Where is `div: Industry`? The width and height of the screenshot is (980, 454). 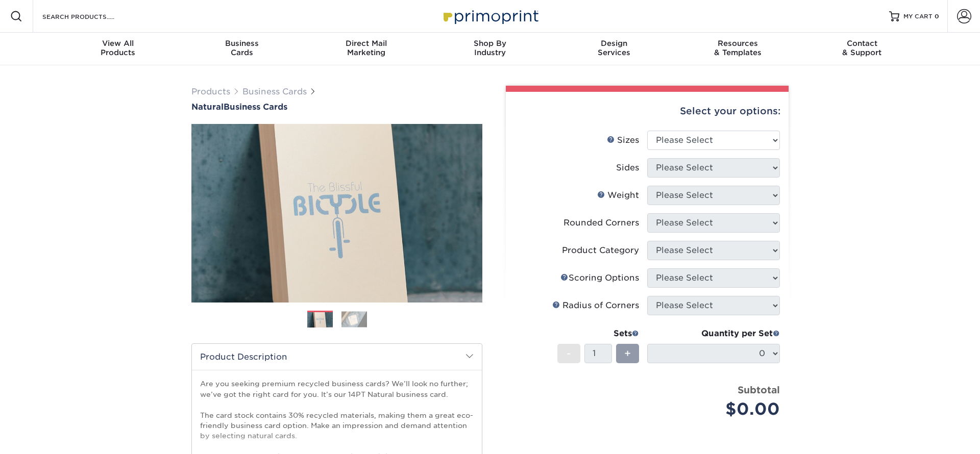 div: Industry is located at coordinates (490, 48).